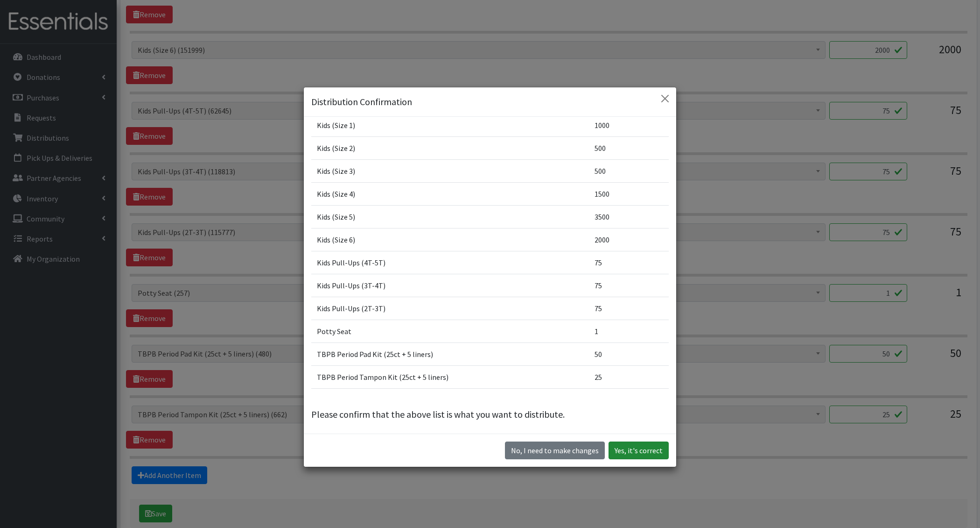 Image resolution: width=980 pixels, height=528 pixels. What do you see at coordinates (639, 450) in the screenshot?
I see `button: Yes, it's correct` at bounding box center [639, 450].